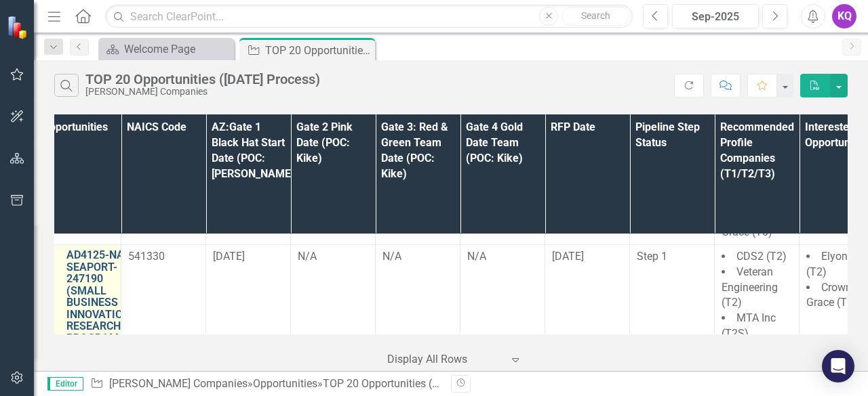  Describe the element at coordinates (369, 16) in the screenshot. I see `input: Search ClearPoint...` at that location.